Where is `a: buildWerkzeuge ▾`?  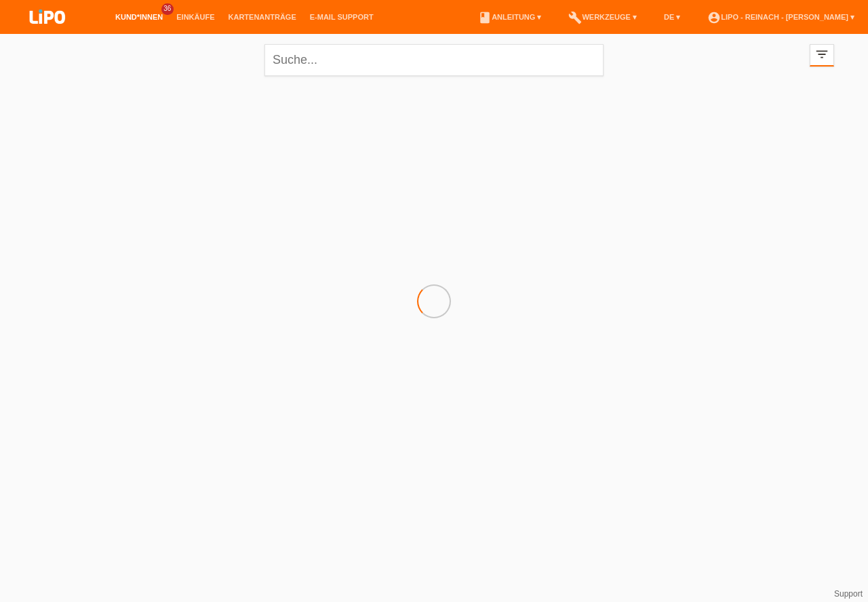
a: buildWerkzeuge ▾ is located at coordinates (602, 17).